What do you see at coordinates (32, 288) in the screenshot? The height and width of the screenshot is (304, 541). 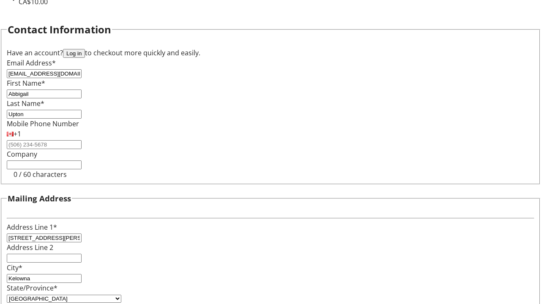 I see `label: State/Province*` at bounding box center [32, 288].